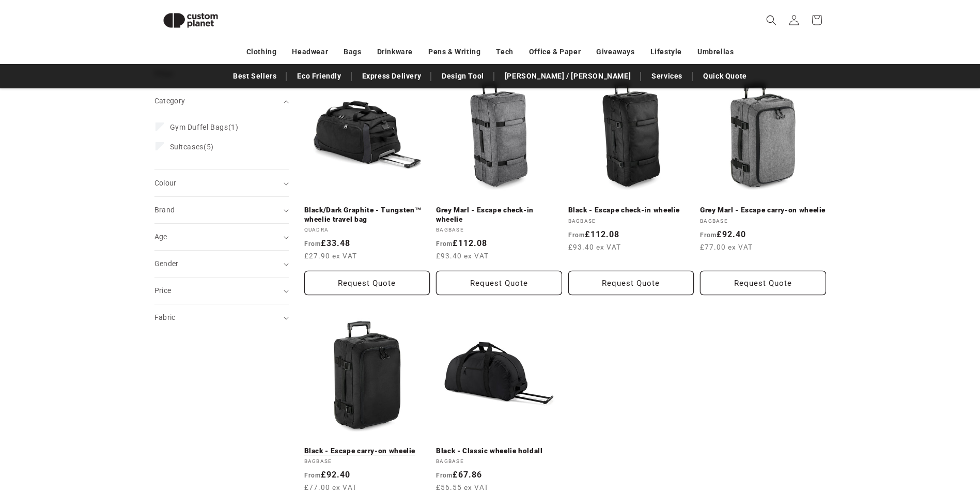  I want to click on summary: Brand (0 selected), so click(222, 210).